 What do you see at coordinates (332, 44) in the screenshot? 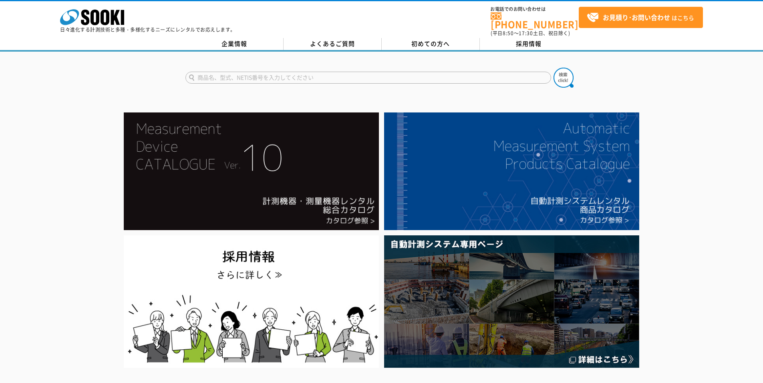
I see `a: よくあるご質問` at bounding box center [332, 44].